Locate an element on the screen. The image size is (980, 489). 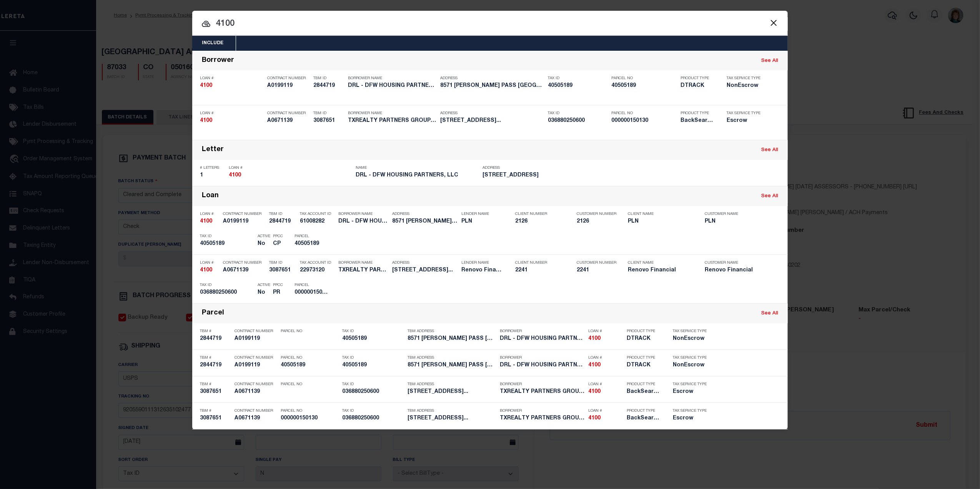
h5: 2241 is located at coordinates (596, 270).